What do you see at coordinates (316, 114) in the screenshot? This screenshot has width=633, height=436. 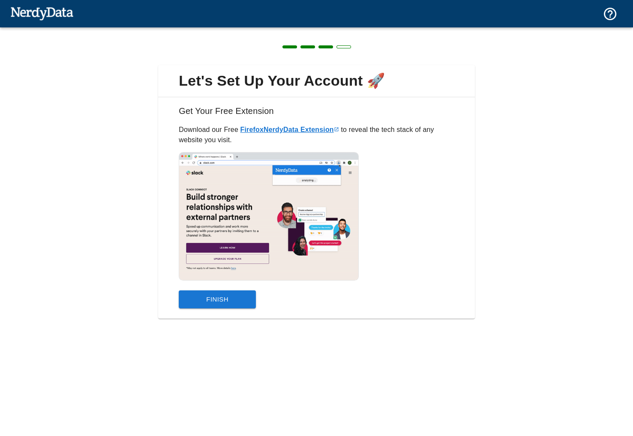 I see `h6: Get Your Free Extension` at bounding box center [316, 114].